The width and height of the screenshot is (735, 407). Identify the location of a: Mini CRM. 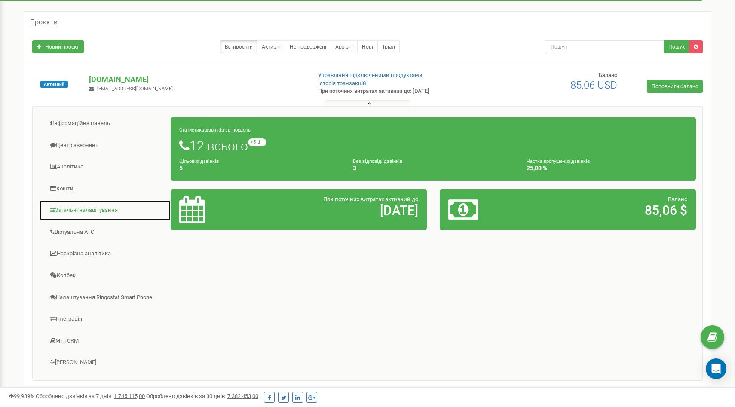
(105, 341).